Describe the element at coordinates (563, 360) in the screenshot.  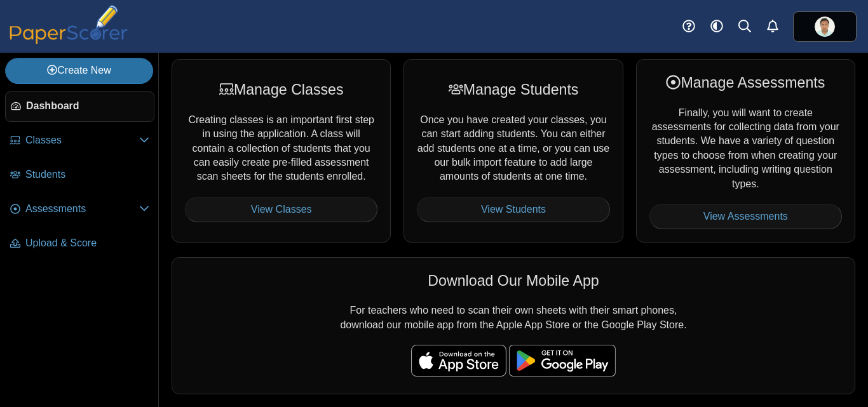
I see `img: google-play-badge.png` at that location.